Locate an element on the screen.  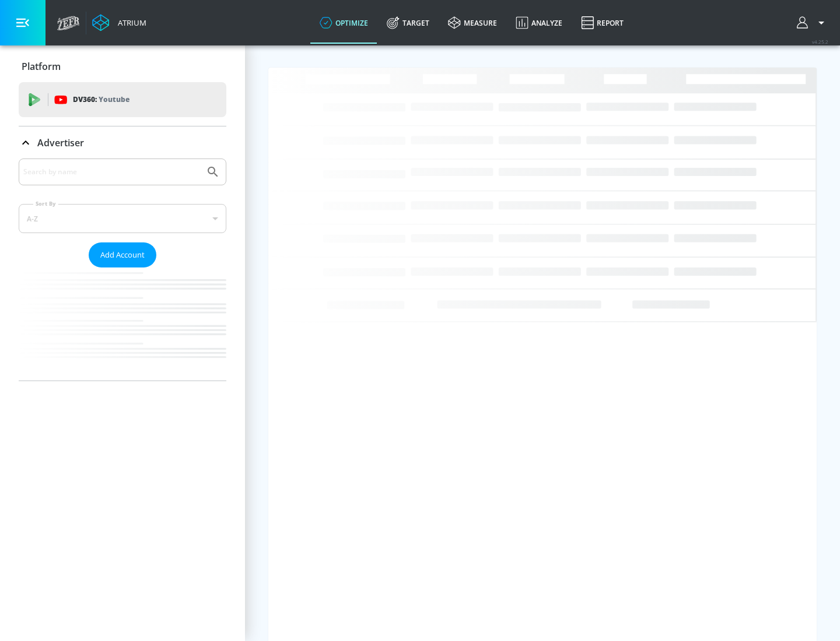
span: Add Account is located at coordinates (123, 255).